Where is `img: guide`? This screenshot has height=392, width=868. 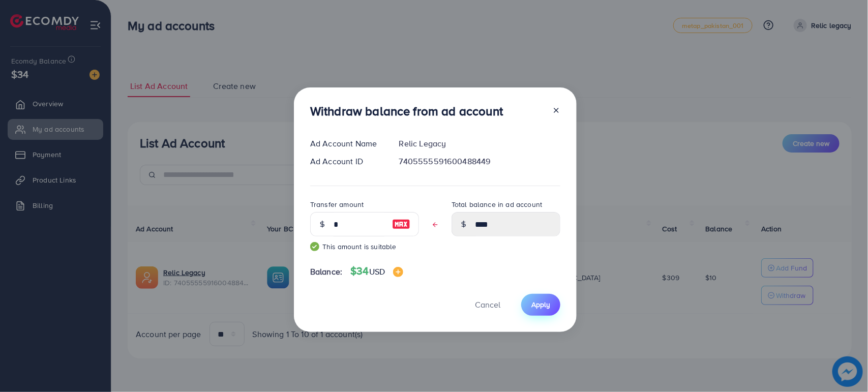 img: guide is located at coordinates (315, 247).